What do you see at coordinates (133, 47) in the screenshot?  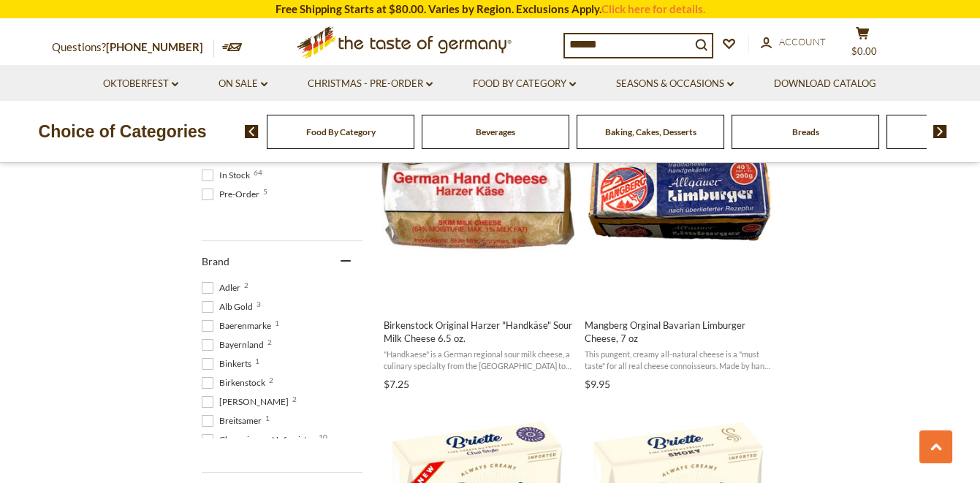 I see `p: Questions?` at bounding box center [133, 47].